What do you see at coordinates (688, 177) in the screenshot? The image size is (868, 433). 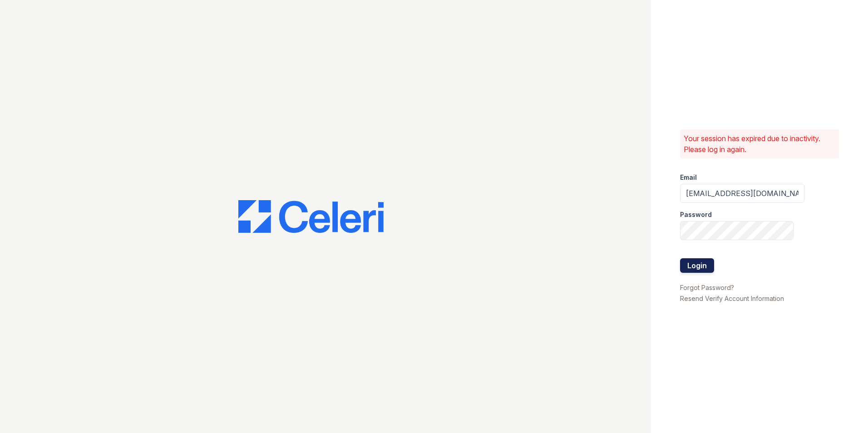 I see `label: Email` at bounding box center [688, 177].